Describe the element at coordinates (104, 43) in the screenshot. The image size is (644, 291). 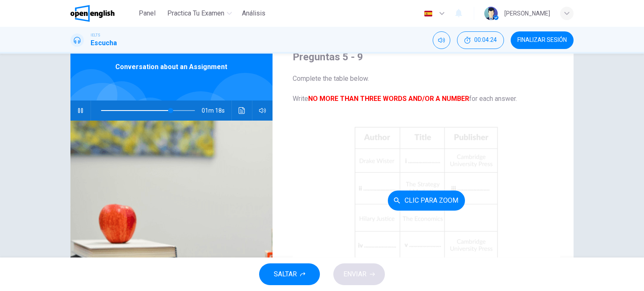
I see `h1: Escucha` at that location.